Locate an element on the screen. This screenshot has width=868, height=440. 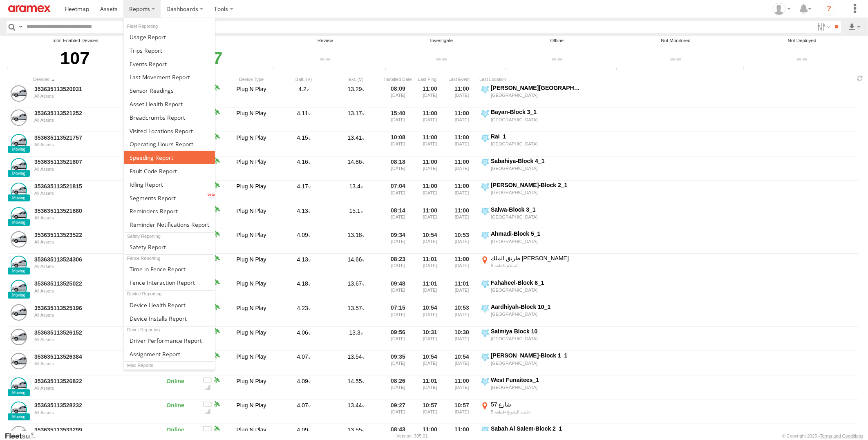
div: Battery Remaining: 4.18v is located at coordinates (304, 290).